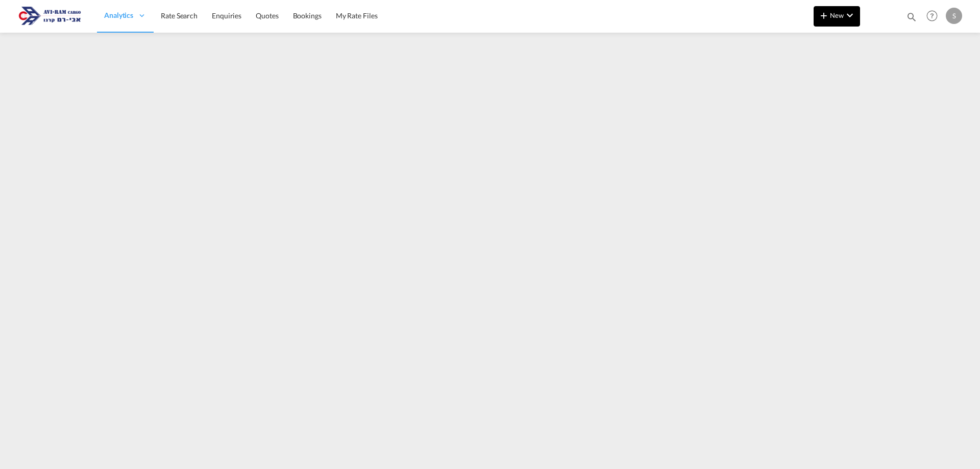 This screenshot has width=980, height=469. I want to click on md-icon: icon-chevron-down, so click(850, 15).